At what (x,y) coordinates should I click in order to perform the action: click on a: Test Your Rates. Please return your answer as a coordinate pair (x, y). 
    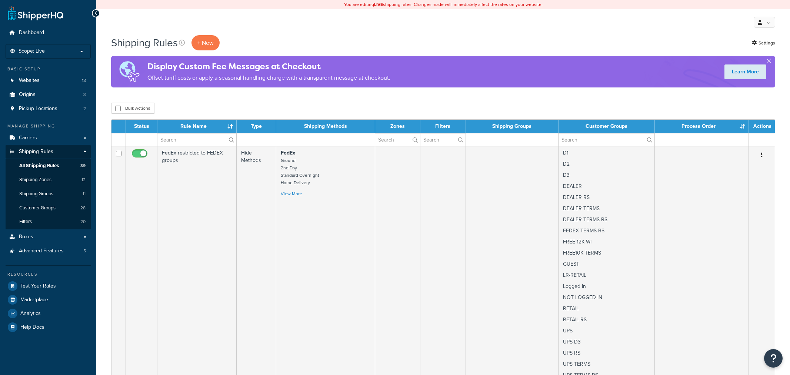
    Looking at the image, I should click on (48, 286).